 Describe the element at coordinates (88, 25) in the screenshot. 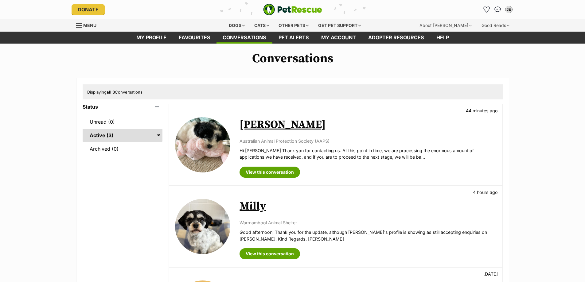

I see `a: Menu` at that location.